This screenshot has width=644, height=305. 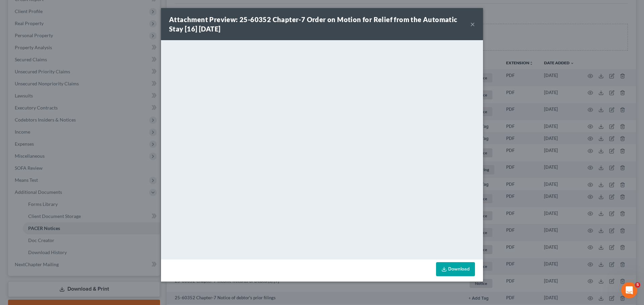 What do you see at coordinates (637, 285) in the screenshot?
I see `span: 5` at bounding box center [637, 285].